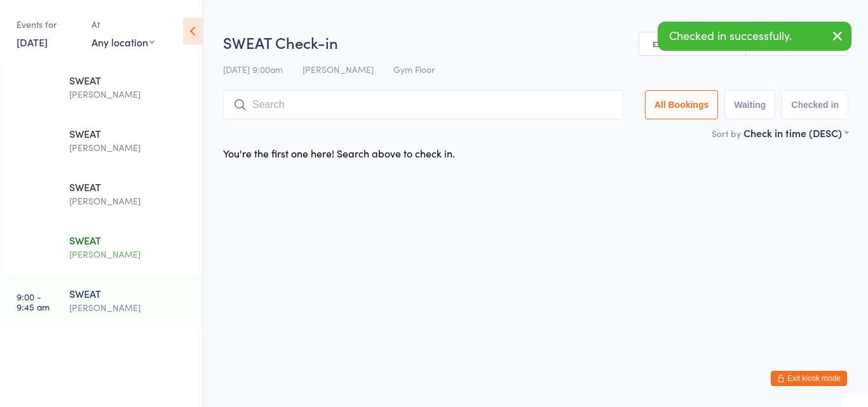 The height and width of the screenshot is (407, 868). Describe the element at coordinates (795, 132) in the screenshot. I see `div: Check in time (DESC)` at that location.